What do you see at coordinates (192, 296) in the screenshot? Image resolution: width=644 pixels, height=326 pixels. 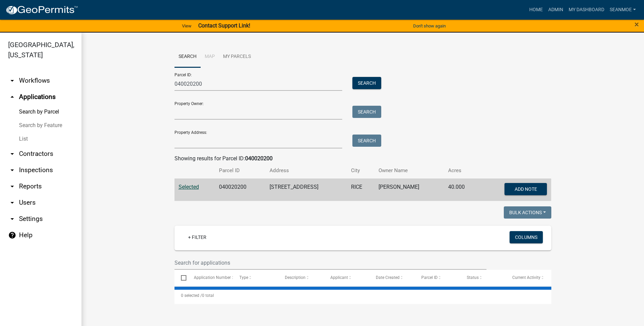 I see `span: 0 selected /` at bounding box center [192, 296].